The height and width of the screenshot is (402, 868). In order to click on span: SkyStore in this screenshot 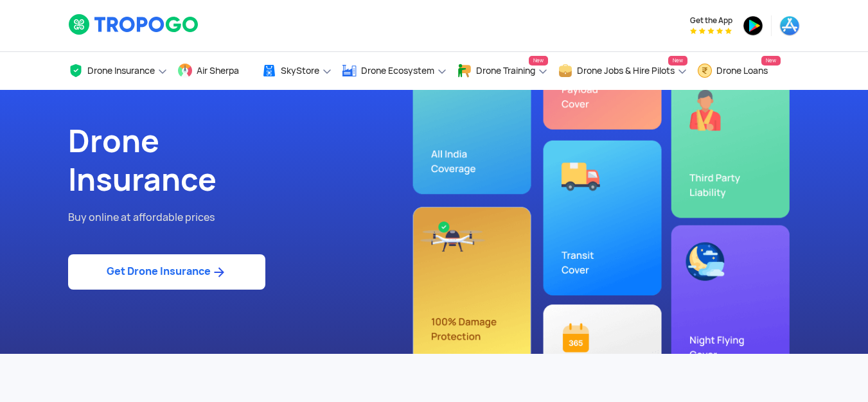, I will do `click(300, 71)`.